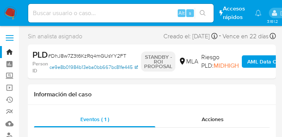 This screenshot has width=282, height=137. What do you see at coordinates (258, 13) in the screenshot?
I see `a: Notificaciones` at bounding box center [258, 13].